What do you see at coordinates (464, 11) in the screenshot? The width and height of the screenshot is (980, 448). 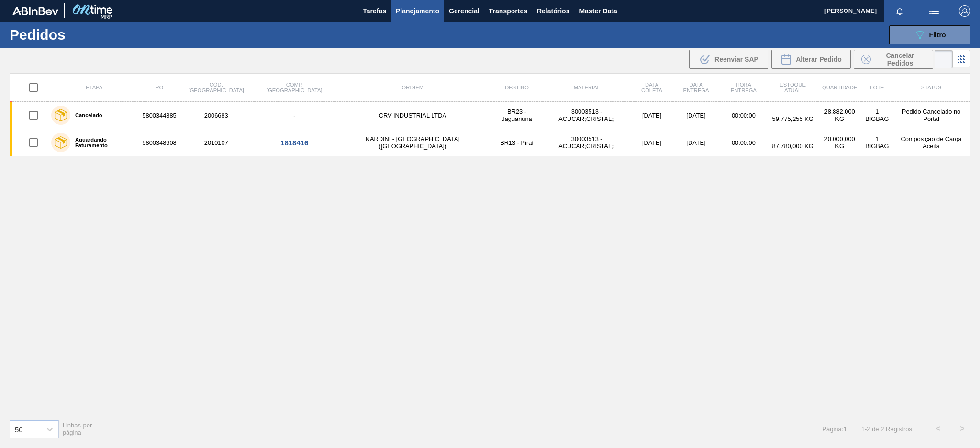 I see `span: Gerencial` at bounding box center [464, 11].